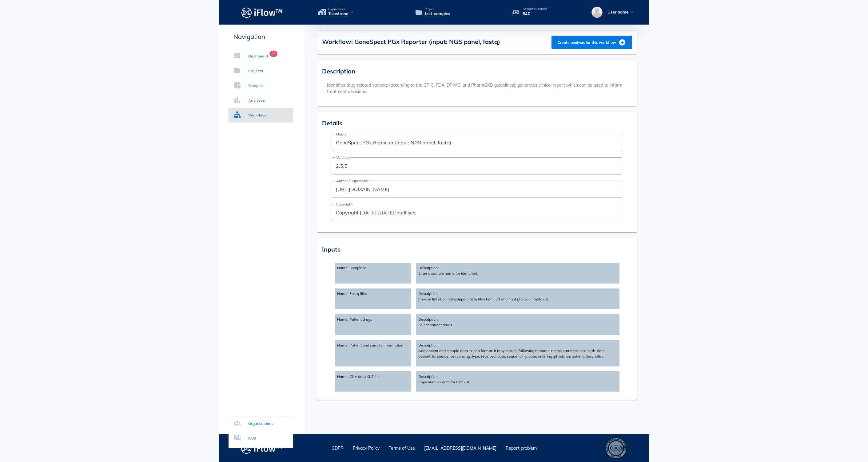 The image size is (868, 462). I want to click on p: 640, so click(535, 14).